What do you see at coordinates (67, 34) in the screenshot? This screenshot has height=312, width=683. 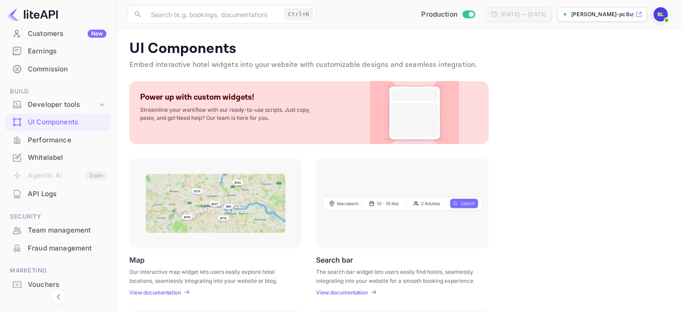 I see `div: Customers` at bounding box center [67, 34].